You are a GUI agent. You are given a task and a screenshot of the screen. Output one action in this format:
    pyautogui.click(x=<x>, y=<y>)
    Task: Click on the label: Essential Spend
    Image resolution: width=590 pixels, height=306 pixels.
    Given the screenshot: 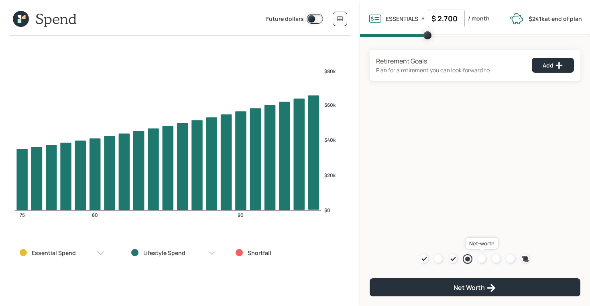 What is the action you would take?
    pyautogui.click(x=54, y=253)
    